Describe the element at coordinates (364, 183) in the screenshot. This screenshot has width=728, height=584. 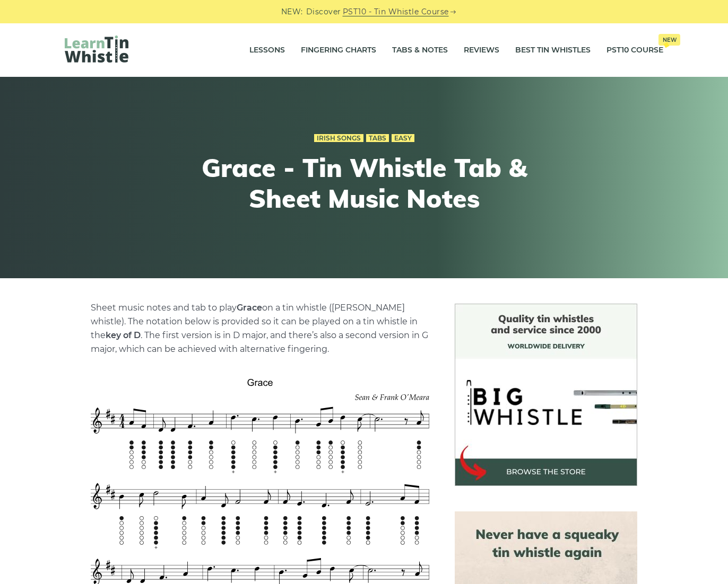
I see `h1: Grace - Tin Whistle Tab & Sheet Music Notes` at that location.